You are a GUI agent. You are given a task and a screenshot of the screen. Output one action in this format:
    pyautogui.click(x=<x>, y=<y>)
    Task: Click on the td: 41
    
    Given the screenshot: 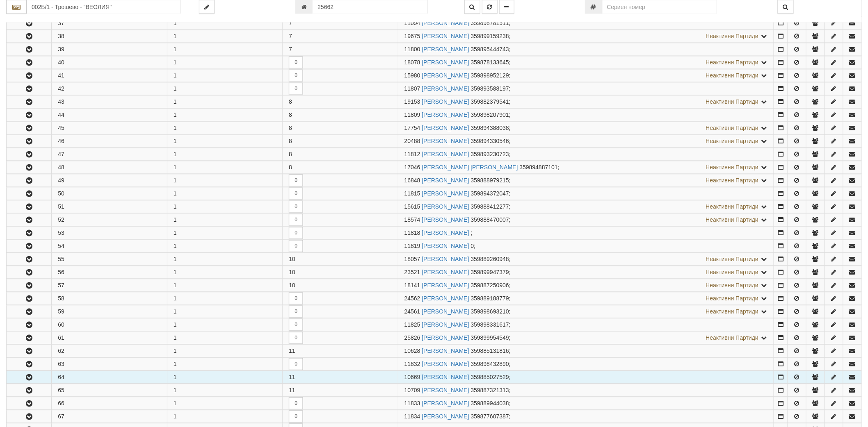 What is the action you would take?
    pyautogui.click(x=109, y=76)
    